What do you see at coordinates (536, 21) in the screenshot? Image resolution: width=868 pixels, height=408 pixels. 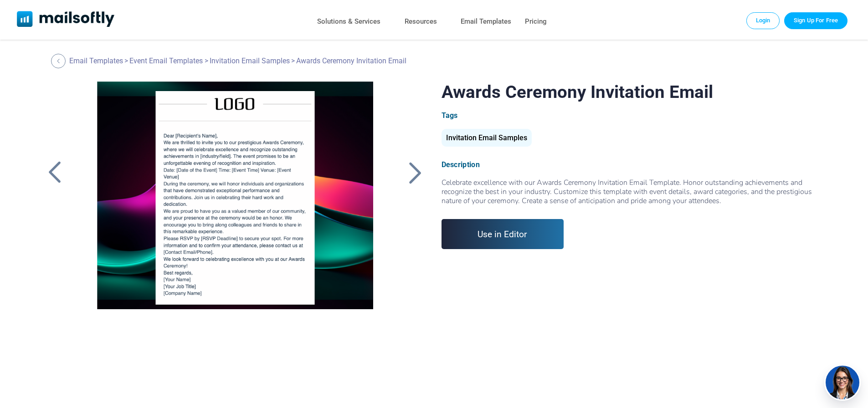 I see `a: Pricing` at bounding box center [536, 21].